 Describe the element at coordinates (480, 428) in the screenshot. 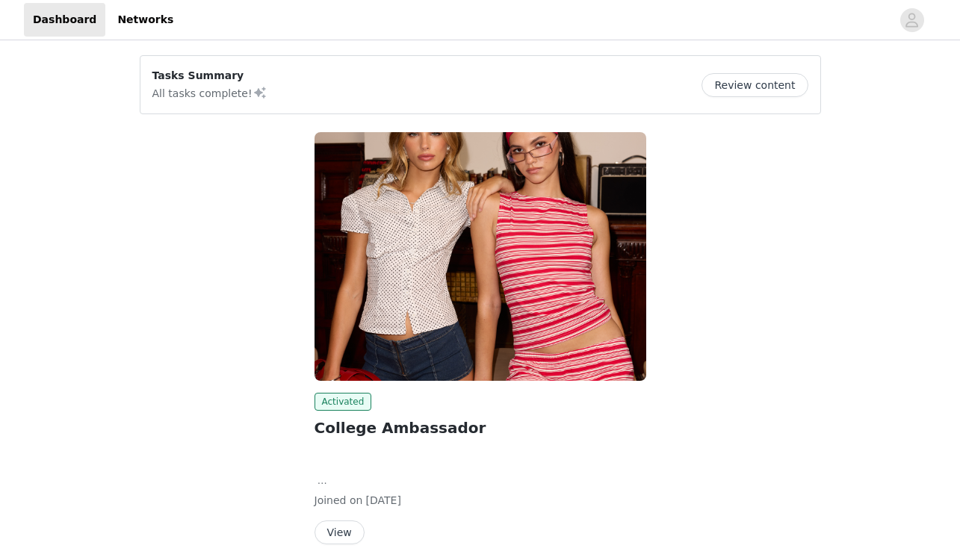

I see `h2: College Ambassador` at that location.